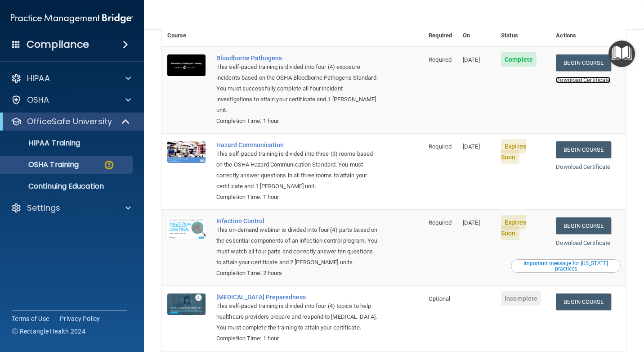 The image size is (644, 352). What do you see at coordinates (70, 121) in the screenshot?
I see `p: OfficeSafe University` at bounding box center [70, 121].